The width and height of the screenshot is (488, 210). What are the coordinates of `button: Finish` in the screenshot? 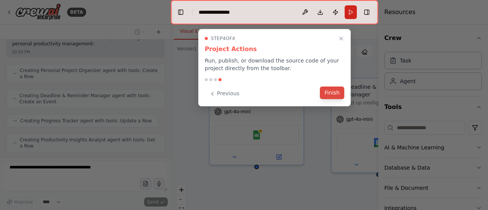 It's located at (332, 93).